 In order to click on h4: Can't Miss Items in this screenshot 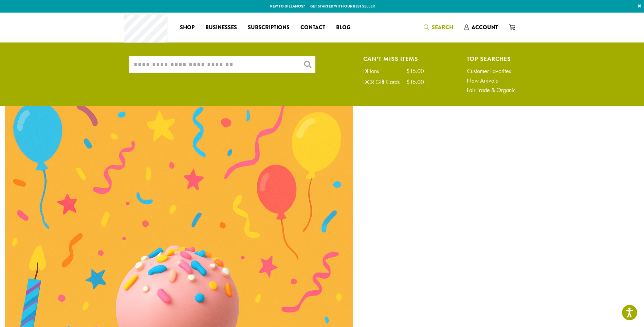, I will do `click(393, 58)`.